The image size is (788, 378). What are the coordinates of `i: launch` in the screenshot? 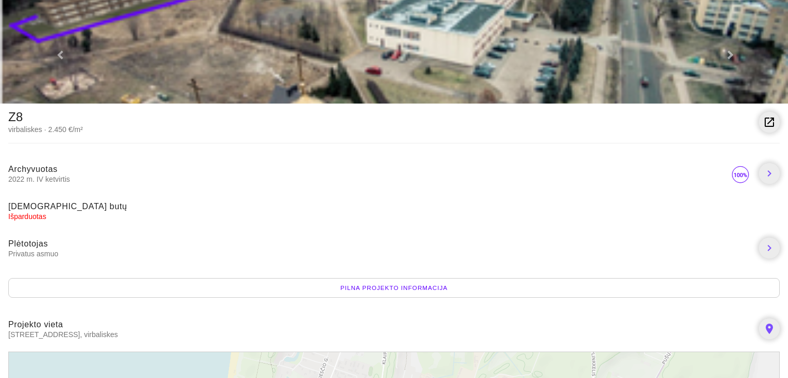 It's located at (769, 122).